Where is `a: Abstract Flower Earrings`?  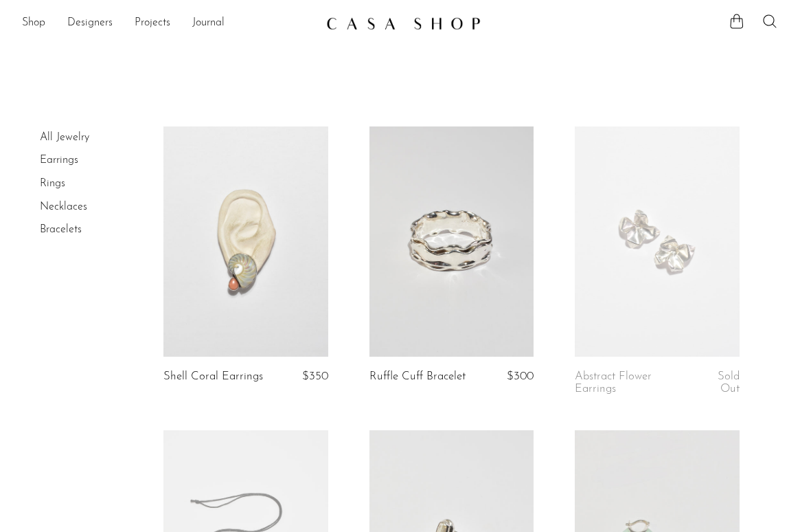 a: Abstract Flower Earrings is located at coordinates (629, 383).